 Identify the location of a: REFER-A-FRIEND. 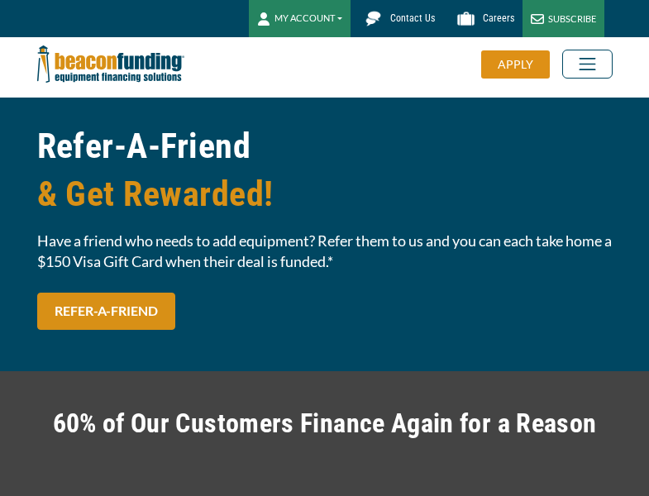
(106, 311).